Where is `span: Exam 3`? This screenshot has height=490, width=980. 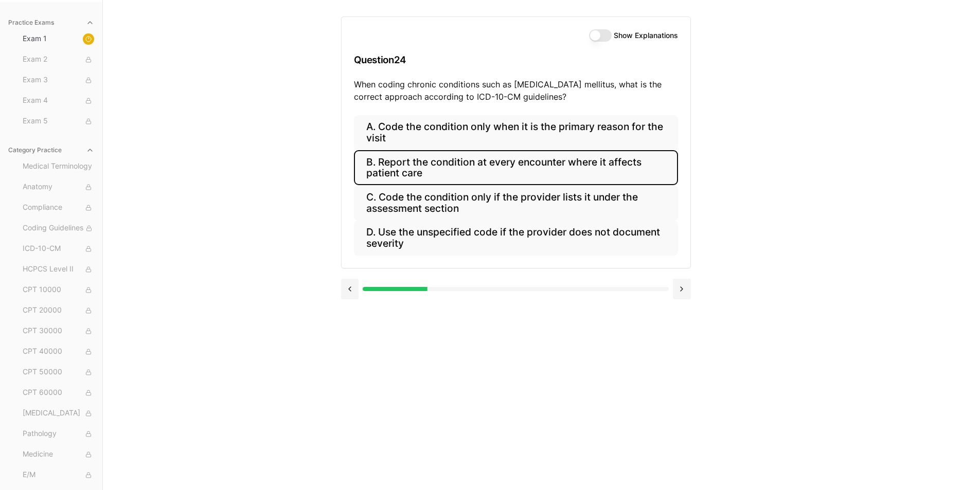
span: Exam 3 is located at coordinates (58, 80).